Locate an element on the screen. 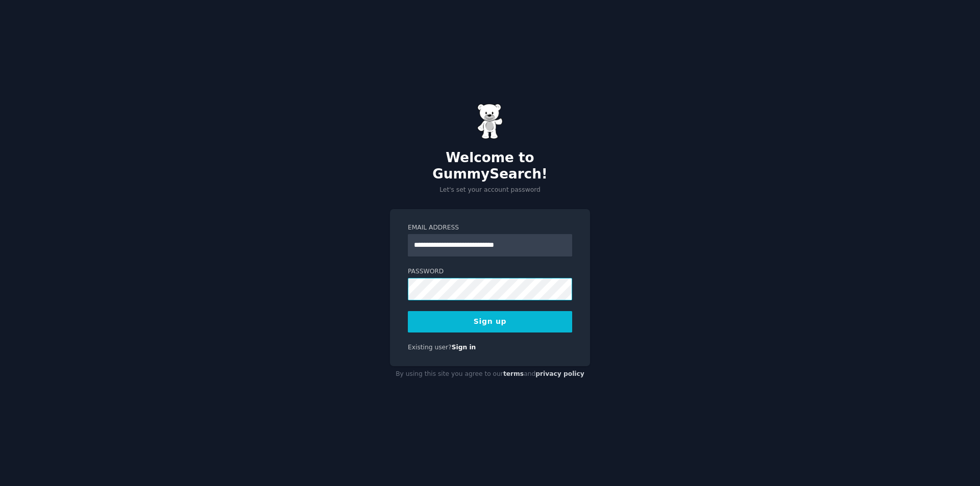 The image size is (980, 486). p: Let's set your account password is located at coordinates (490, 190).